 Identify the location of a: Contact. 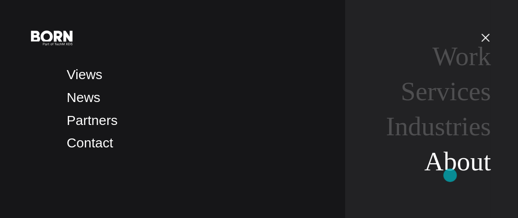
(90, 142).